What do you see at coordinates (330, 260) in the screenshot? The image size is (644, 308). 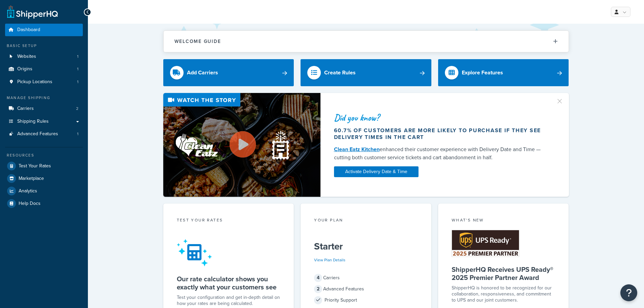 I see `a: View Plan Details` at bounding box center [330, 260].